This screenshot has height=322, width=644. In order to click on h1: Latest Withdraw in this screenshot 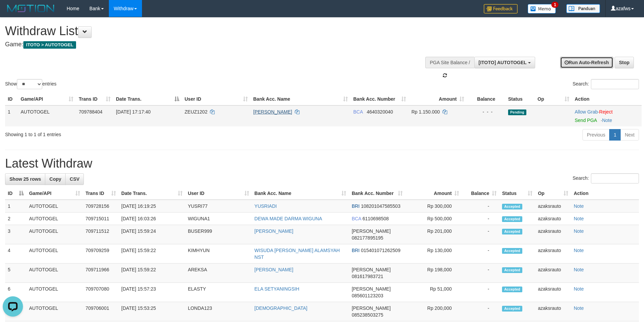, I will do `click(322, 163)`.